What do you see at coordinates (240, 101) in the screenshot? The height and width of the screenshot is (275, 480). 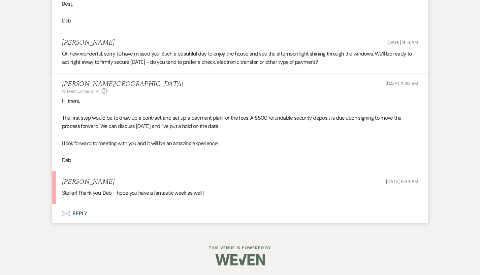 I see `p: Hi there,` at bounding box center [240, 101].